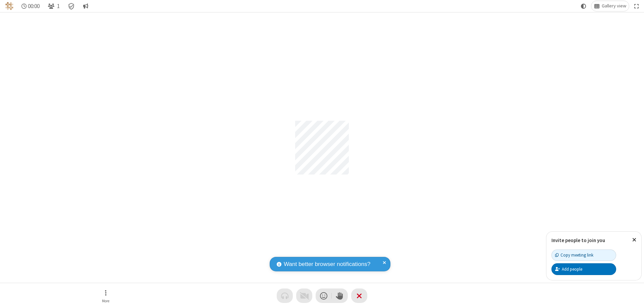 The image size is (644, 308). I want to click on button: Conversation, so click(85, 6).